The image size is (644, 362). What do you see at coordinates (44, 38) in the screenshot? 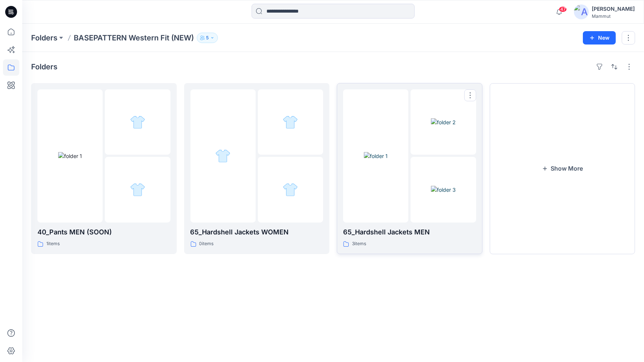
I see `a: Folders` at bounding box center [44, 38].